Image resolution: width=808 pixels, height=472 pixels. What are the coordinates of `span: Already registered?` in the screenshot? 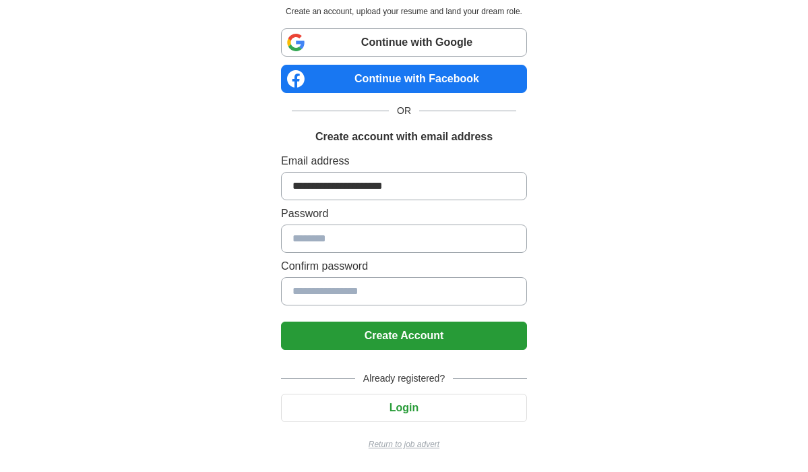 It's located at (404, 378).